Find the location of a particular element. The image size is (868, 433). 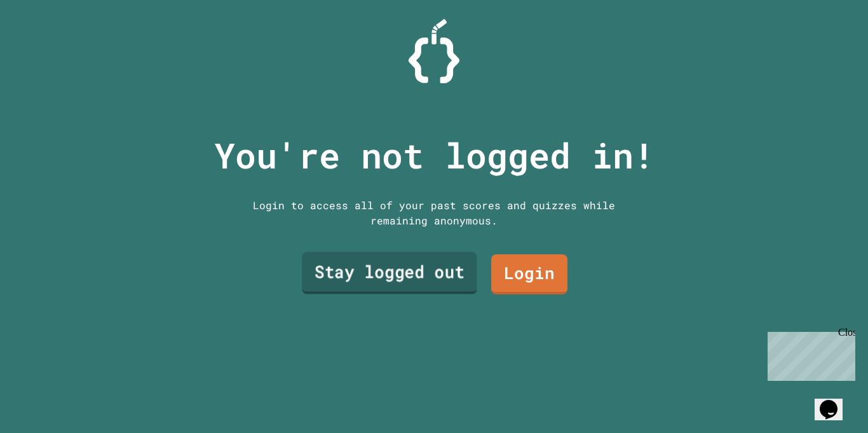

img: Logo.svg is located at coordinates (434, 51).